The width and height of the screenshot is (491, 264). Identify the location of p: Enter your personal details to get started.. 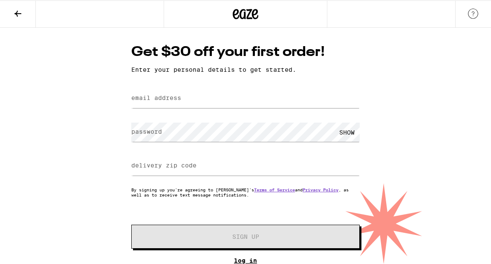
(246, 69).